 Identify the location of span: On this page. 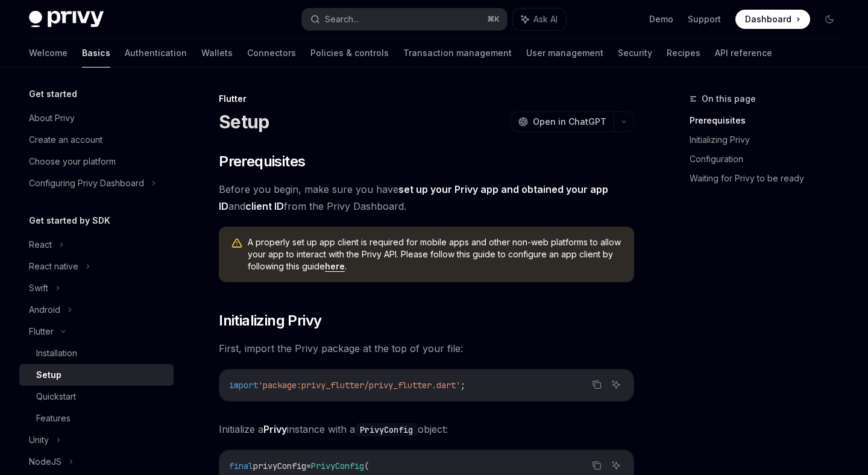
(729, 99).